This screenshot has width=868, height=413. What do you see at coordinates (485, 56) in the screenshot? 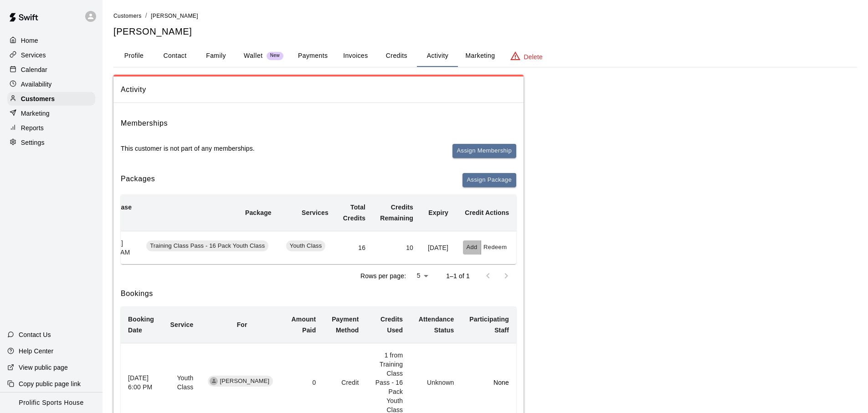
I see `div: basic tabs example` at bounding box center [485, 56].